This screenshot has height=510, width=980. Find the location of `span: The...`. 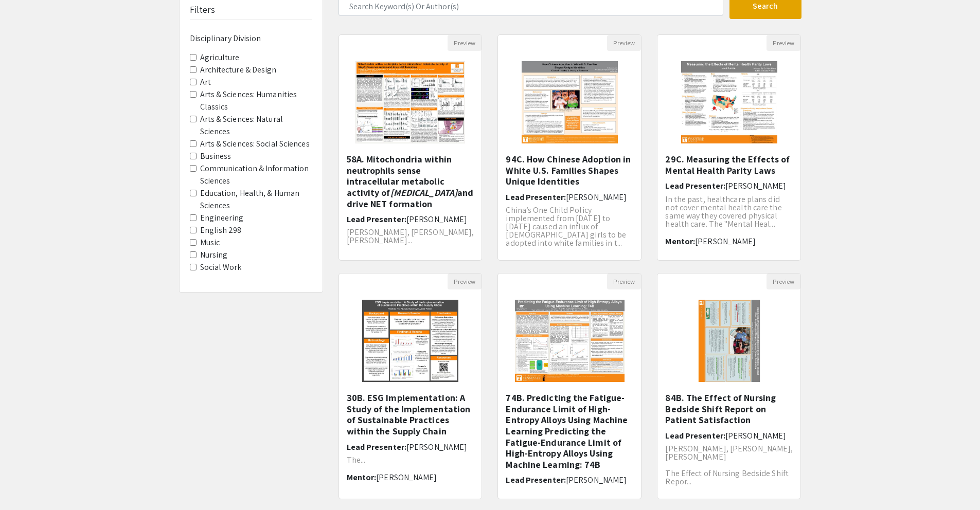

span: The... is located at coordinates (356, 460).